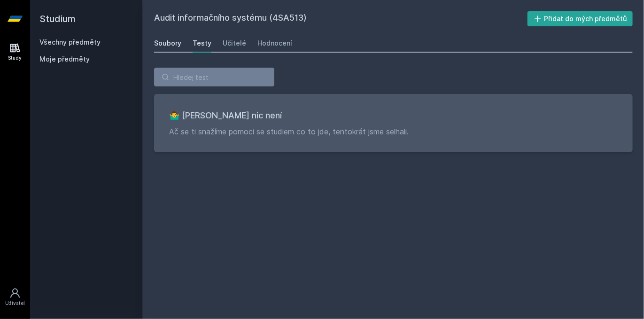 This screenshot has height=319, width=644. What do you see at coordinates (580, 18) in the screenshot?
I see `button: Přidat do mých předmětů` at bounding box center [580, 18].